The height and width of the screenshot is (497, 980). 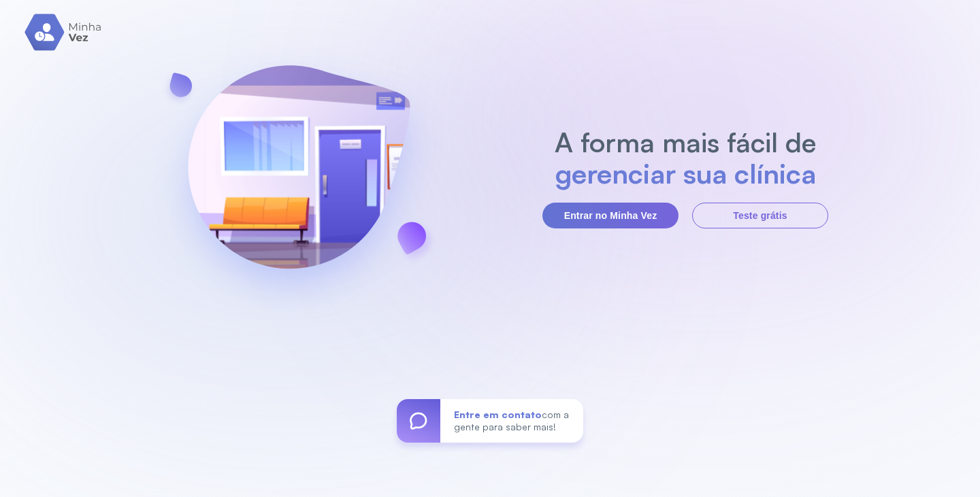 What do you see at coordinates (299, 177) in the screenshot?
I see `img: banner-login.svg` at bounding box center [299, 177].